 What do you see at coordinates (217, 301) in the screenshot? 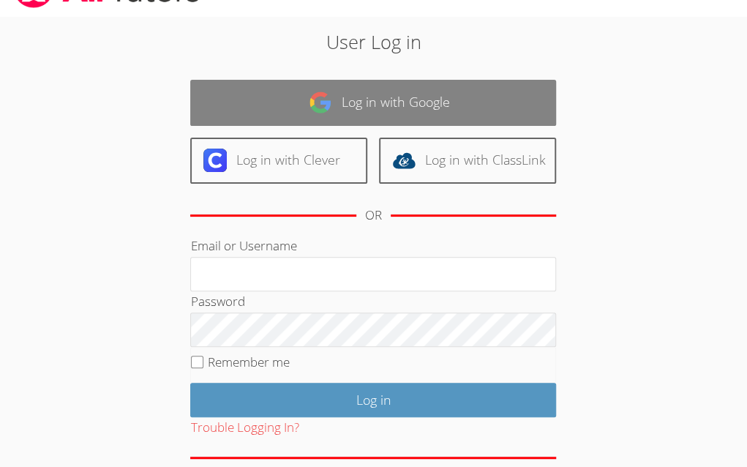
I see `label: Password` at bounding box center [217, 301].